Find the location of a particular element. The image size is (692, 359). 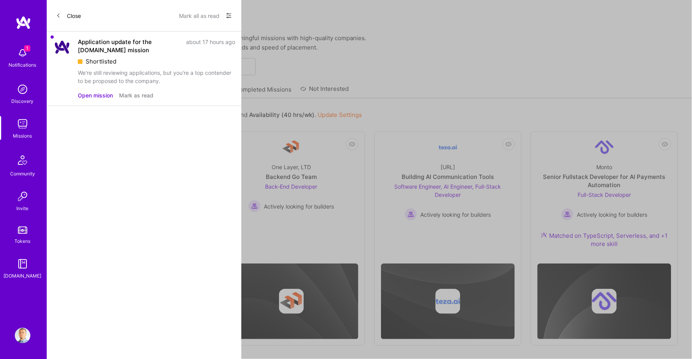

button: Open mission is located at coordinates (95, 95).